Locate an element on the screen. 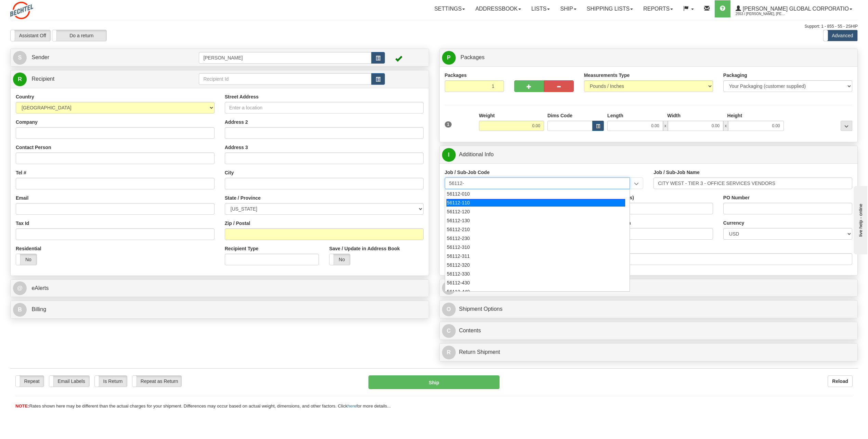 The height and width of the screenshot is (439, 868). span: NOTE: is located at coordinates (22, 406).